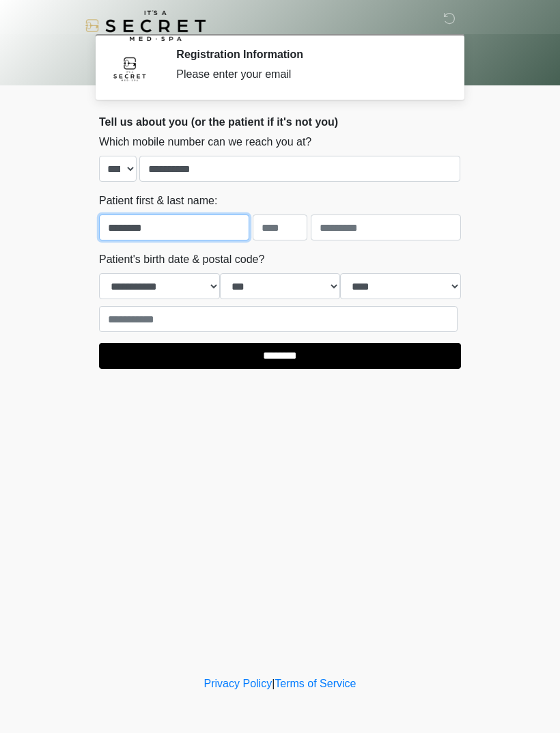 This screenshot has height=733, width=560. Describe the element at coordinates (130, 69) in the screenshot. I see `img: Agent Avatar` at that location.